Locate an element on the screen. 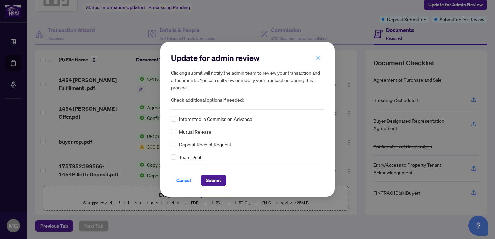 The height and width of the screenshot is (239, 495). button: Open asap is located at coordinates (478, 225).